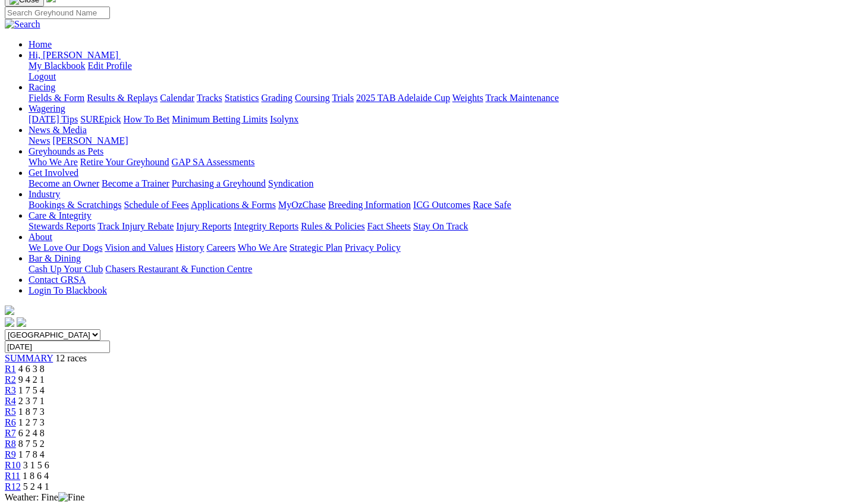 The width and height of the screenshot is (856, 504). Describe the element at coordinates (291, 183) in the screenshot. I see `a: Syndication` at that location.